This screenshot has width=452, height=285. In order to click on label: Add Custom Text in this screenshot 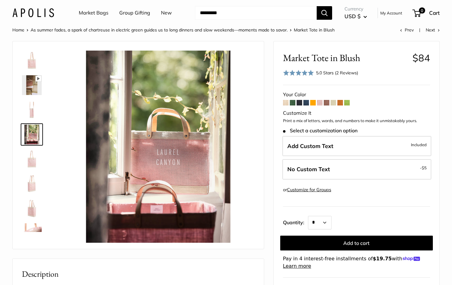, I will do `click(357, 146)`.